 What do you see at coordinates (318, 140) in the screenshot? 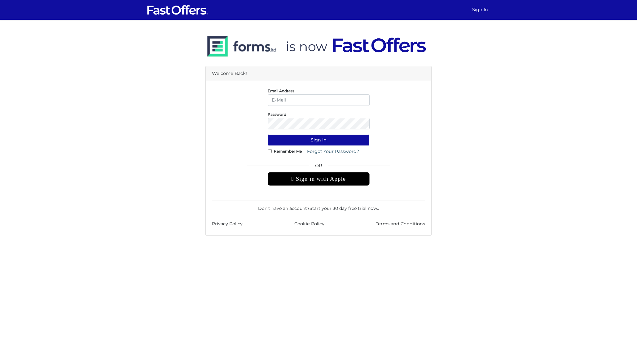
I see `button: Sign In` at bounding box center [318, 140].